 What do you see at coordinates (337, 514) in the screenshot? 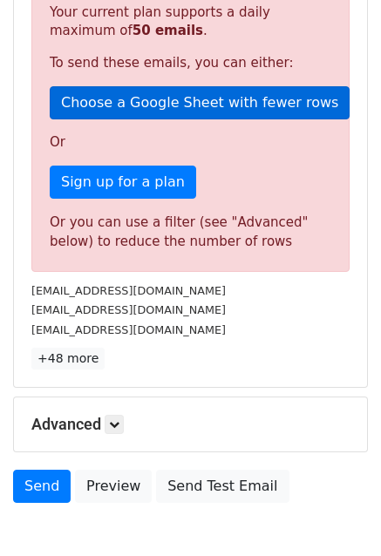
I see `div: Chat Widget` at bounding box center [337, 514].